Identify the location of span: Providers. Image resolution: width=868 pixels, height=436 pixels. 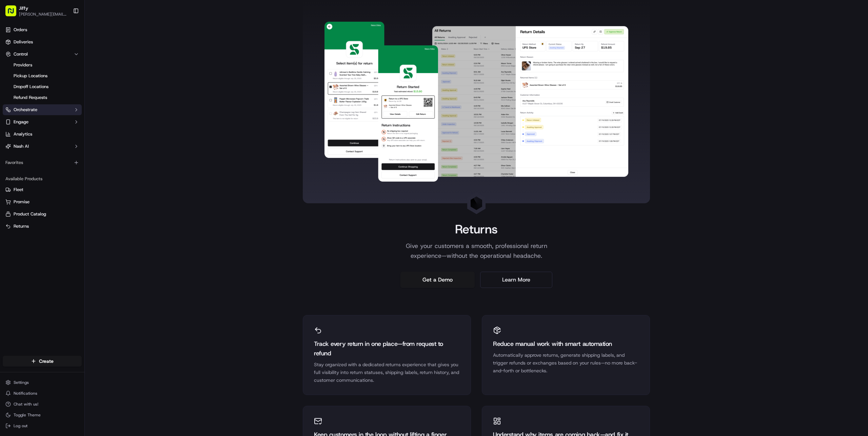
(23, 65).